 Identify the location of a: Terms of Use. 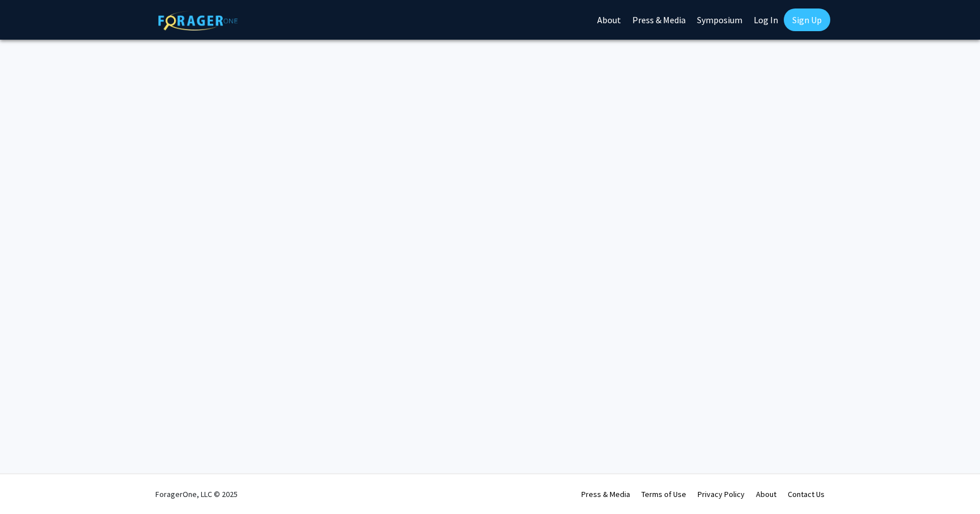
(663, 494).